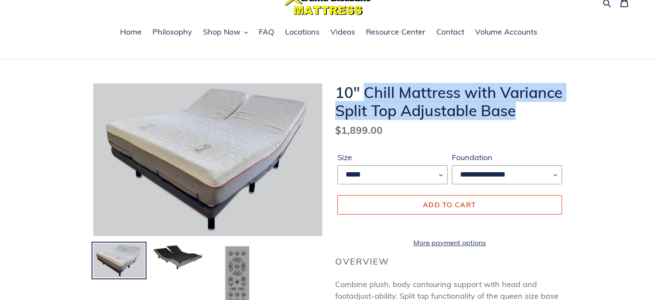 The height and width of the screenshot is (300, 657). Describe the element at coordinates (131, 32) in the screenshot. I see `span: Home` at that location.